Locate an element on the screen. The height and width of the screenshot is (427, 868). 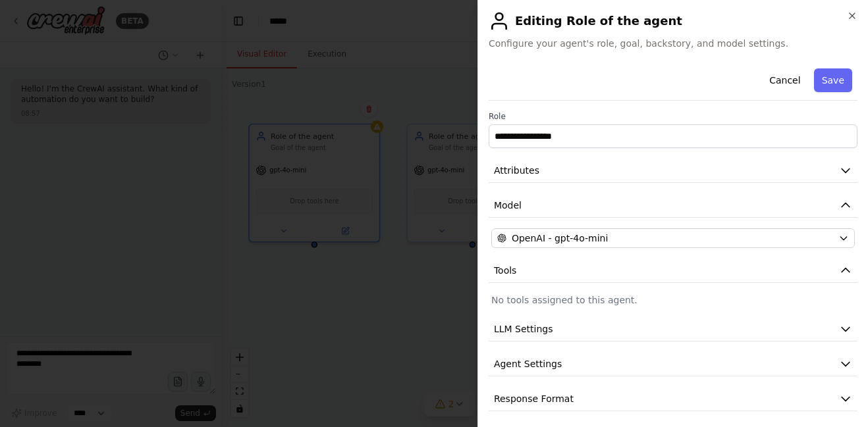
button: Tools is located at coordinates (673, 271).